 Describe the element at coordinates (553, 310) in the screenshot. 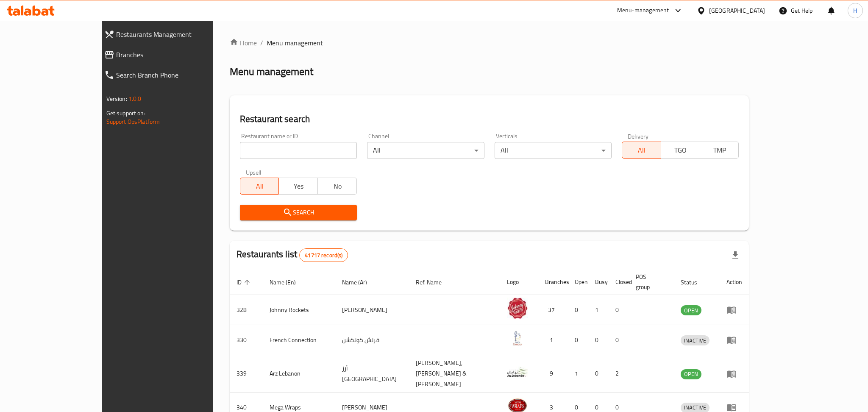

I see `td: 37` at that location.